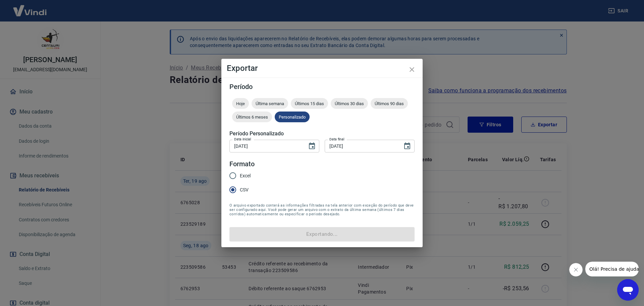 This screenshot has height=306, width=644. Describe the element at coordinates (242, 139) in the screenshot. I see `label: Data inicial` at that location.